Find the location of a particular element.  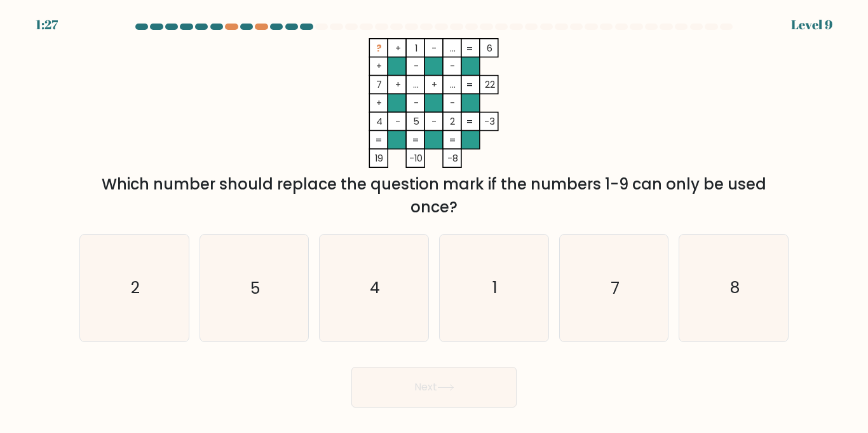

text: 7 is located at coordinates (615, 287).